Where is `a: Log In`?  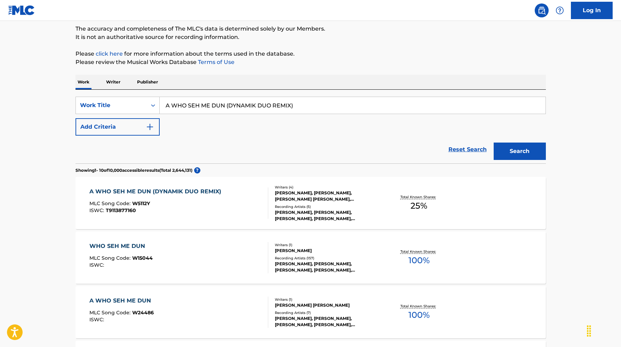 a: Log In is located at coordinates (591, 10).